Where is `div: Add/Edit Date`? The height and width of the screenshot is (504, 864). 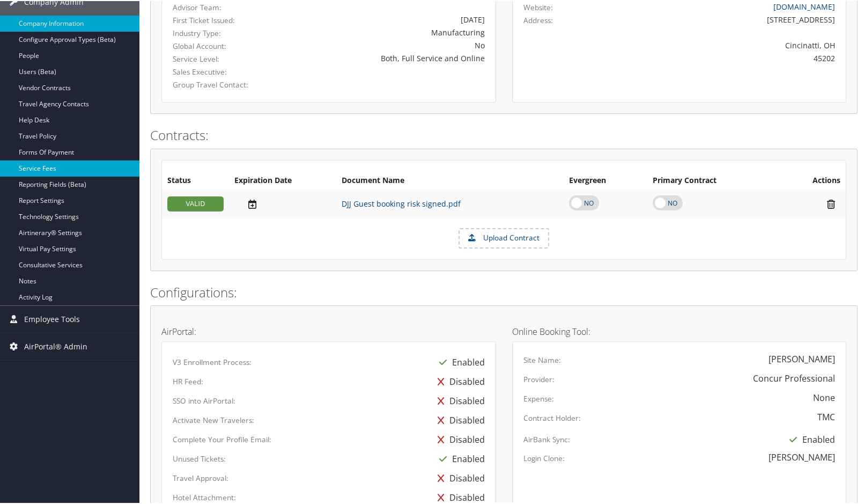
div: Add/Edit Date is located at coordinates (283, 203).